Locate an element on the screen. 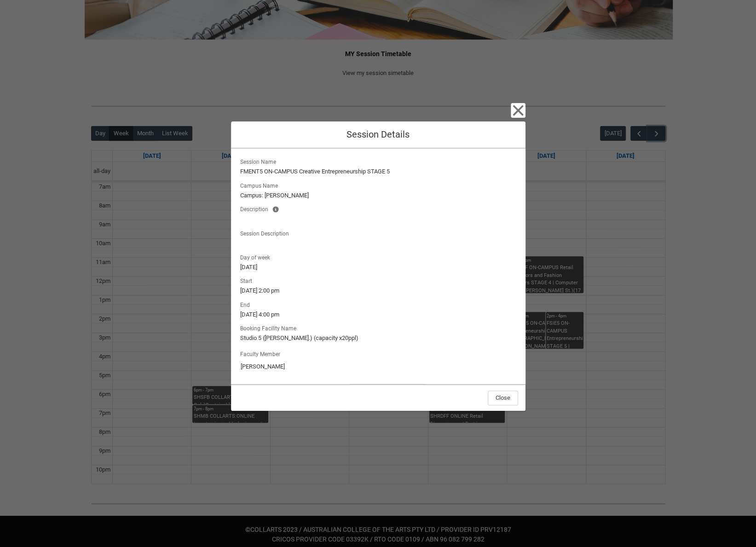  span: Start is located at coordinates (248, 281).